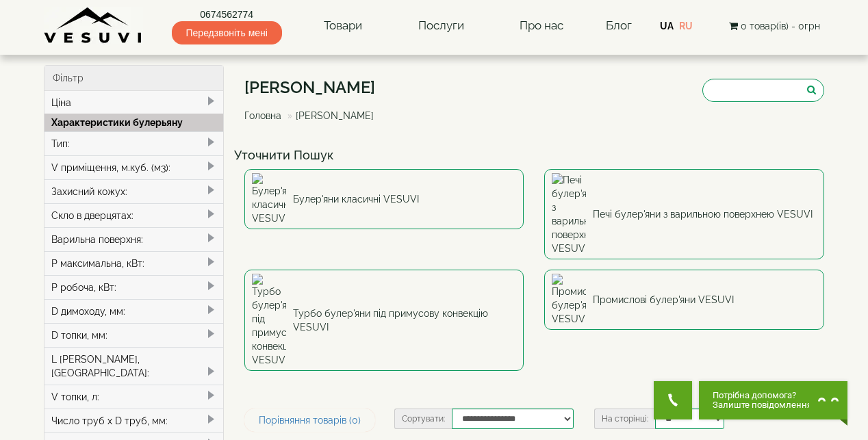  I want to click on div: P робоча, кВт:, so click(134, 286).